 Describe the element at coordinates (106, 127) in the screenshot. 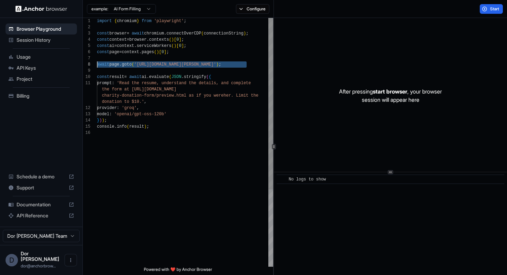

I see `span: console` at that location.